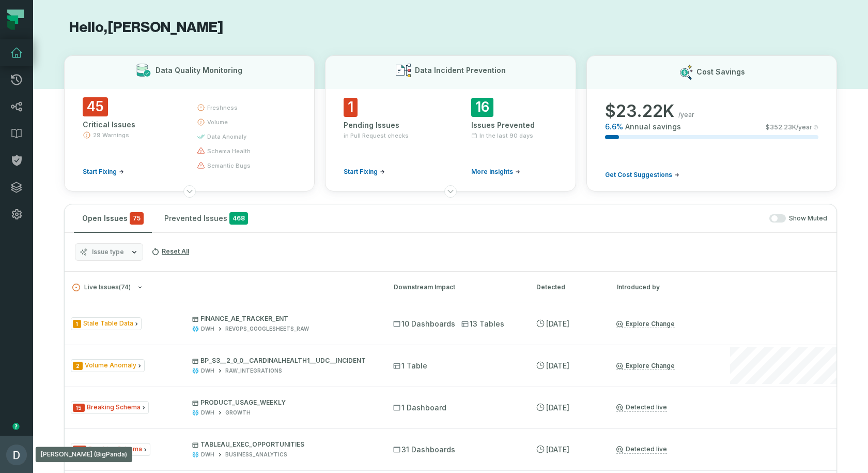  I want to click on div: RAW_INTEGRATIONS, so click(254, 371).